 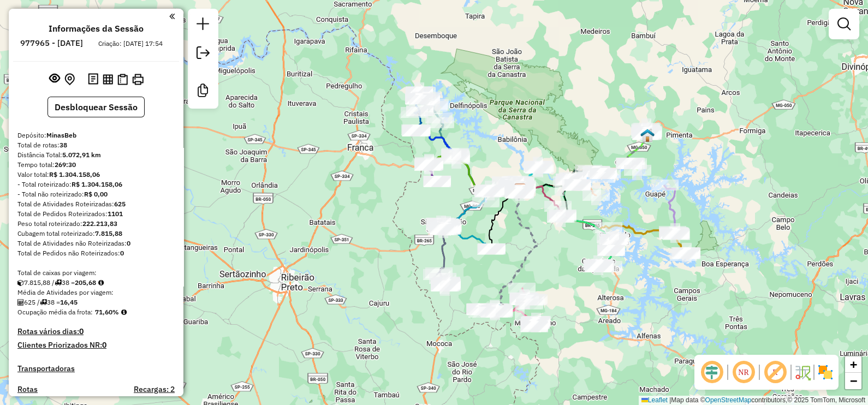 What do you see at coordinates (844, 24) in the screenshot?
I see `a: Exibir filtros` at bounding box center [844, 24].